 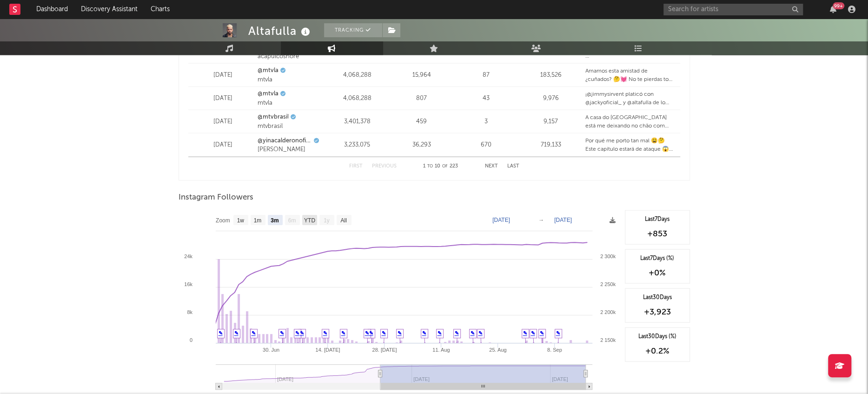 I want to click on div: Last 7 Days (%), so click(x=657, y=259).